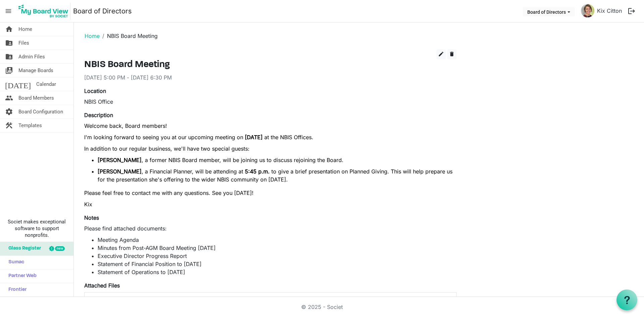  What do you see at coordinates (9, 29) in the screenshot?
I see `span: home` at bounding box center [9, 29].